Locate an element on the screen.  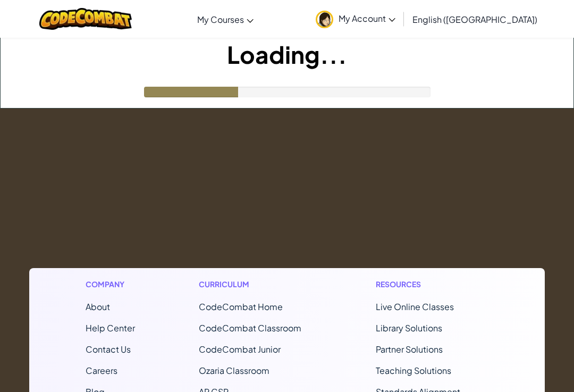
a: Library Solutions is located at coordinates (408, 328).